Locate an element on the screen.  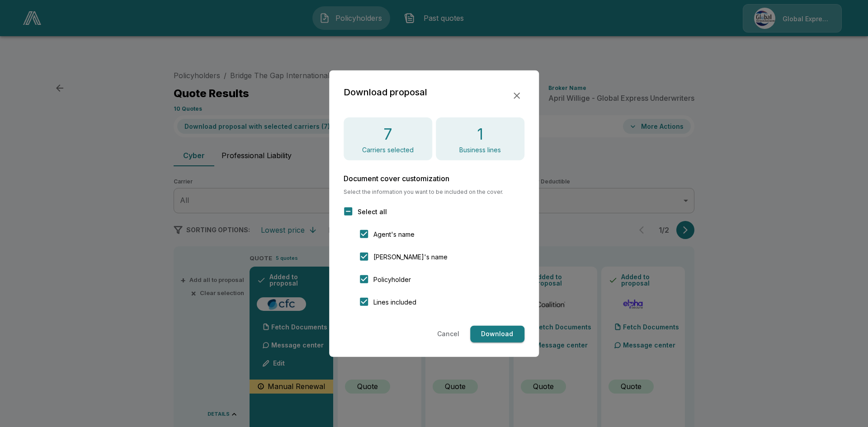
h4: 1 is located at coordinates (480, 134).